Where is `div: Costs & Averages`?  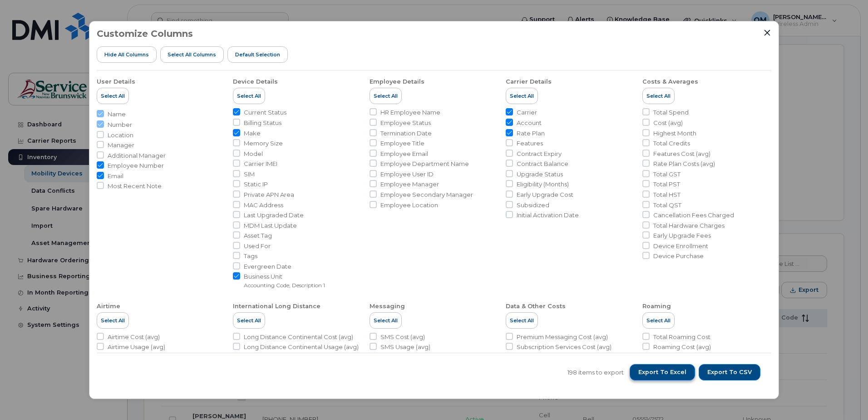 div: Costs & Averages is located at coordinates (671, 82).